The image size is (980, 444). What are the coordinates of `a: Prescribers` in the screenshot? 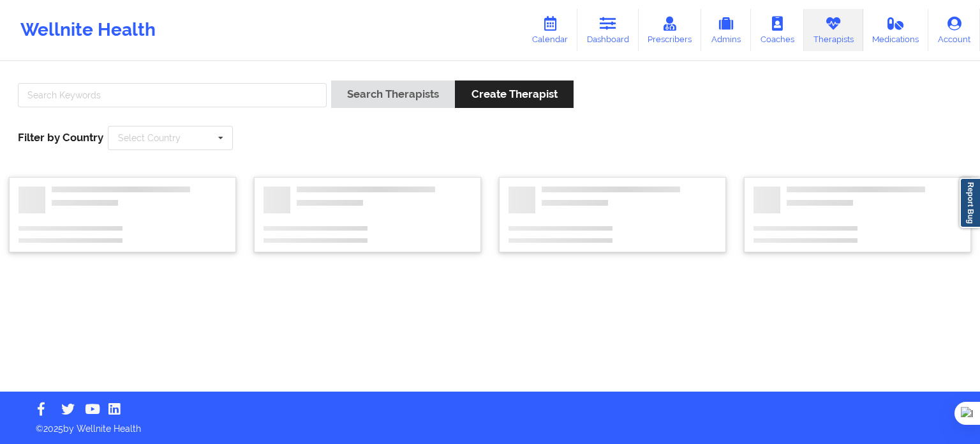 It's located at (670, 30).